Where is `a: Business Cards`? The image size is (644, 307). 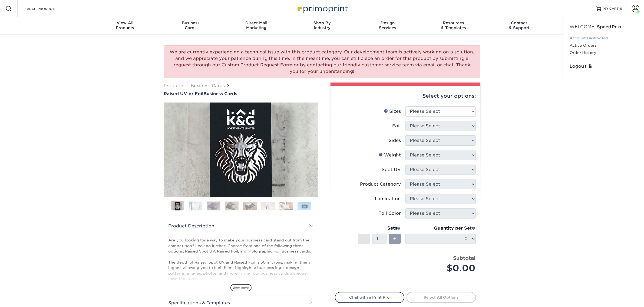 a: Business Cards is located at coordinates (208, 86).